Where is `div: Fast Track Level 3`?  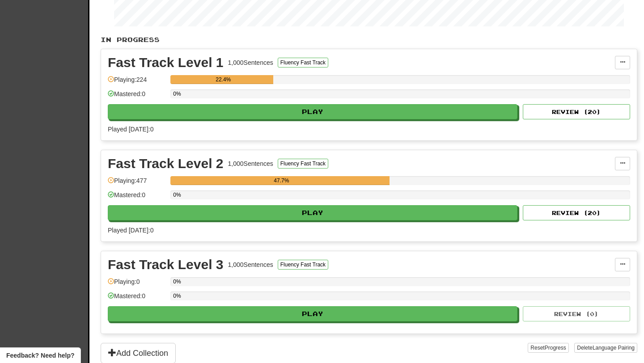 div: Fast Track Level 3 is located at coordinates (165, 265).